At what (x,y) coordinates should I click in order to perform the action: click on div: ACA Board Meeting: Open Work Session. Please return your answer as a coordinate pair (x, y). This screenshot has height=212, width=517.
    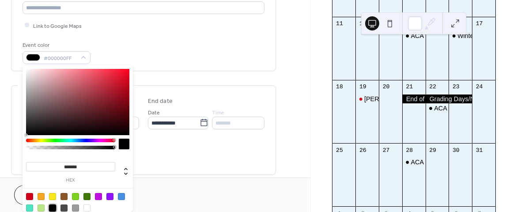
    Looking at the image, I should click on (414, 162).